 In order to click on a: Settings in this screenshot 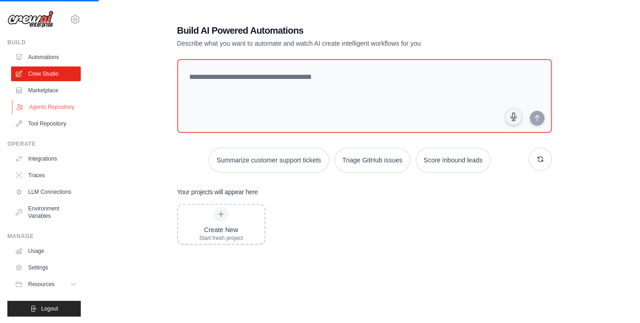, I will do `click(46, 268)`.